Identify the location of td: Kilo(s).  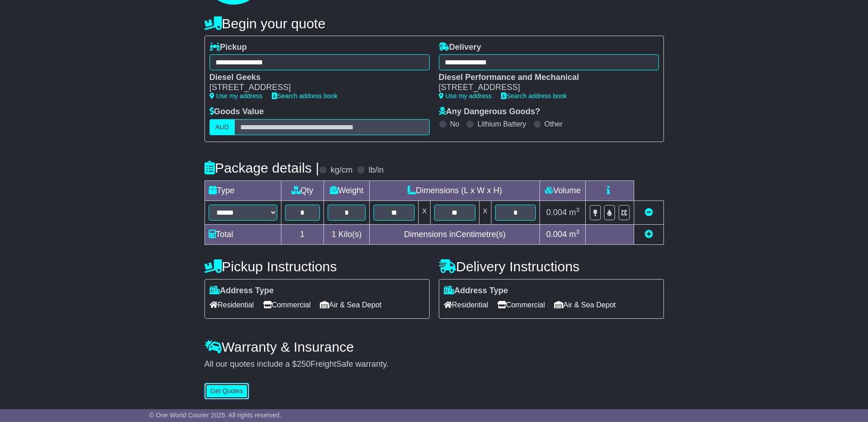
(346, 235).